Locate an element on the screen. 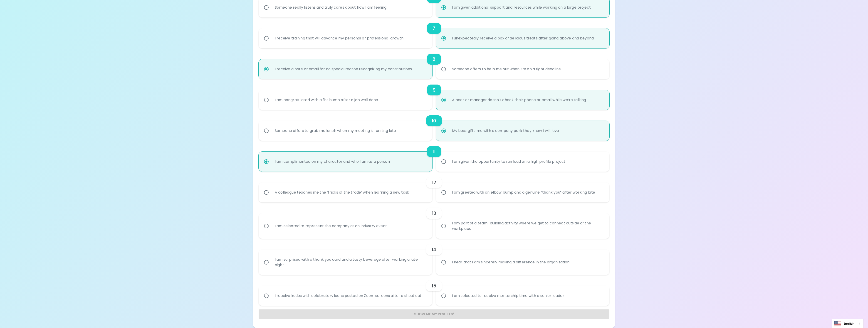 This screenshot has width=868, height=328. h6: 12 is located at coordinates (434, 183).